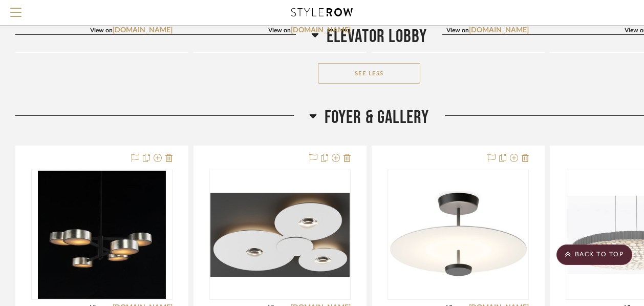  I want to click on button: See Less, so click(369, 73).